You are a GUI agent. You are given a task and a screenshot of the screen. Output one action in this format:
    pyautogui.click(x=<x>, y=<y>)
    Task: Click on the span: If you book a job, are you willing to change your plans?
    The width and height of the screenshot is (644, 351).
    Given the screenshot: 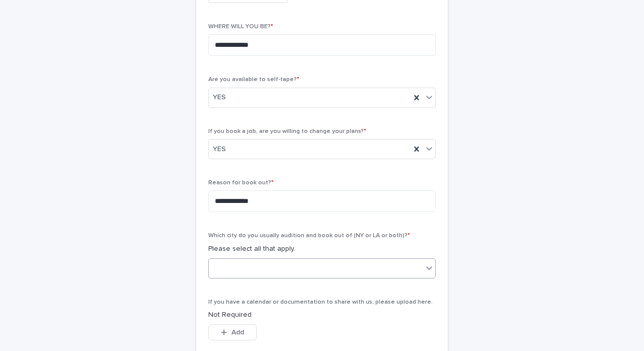 What is the action you would take?
    pyautogui.click(x=287, y=131)
    